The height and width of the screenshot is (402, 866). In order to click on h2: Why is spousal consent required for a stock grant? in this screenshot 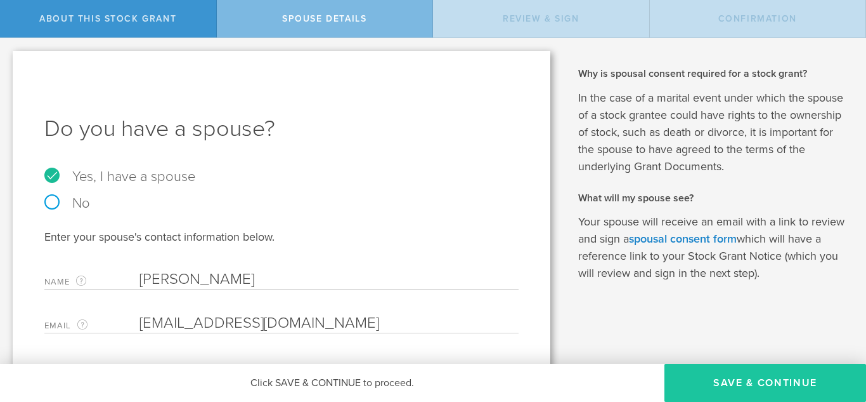, I will do `click(713, 74)`.